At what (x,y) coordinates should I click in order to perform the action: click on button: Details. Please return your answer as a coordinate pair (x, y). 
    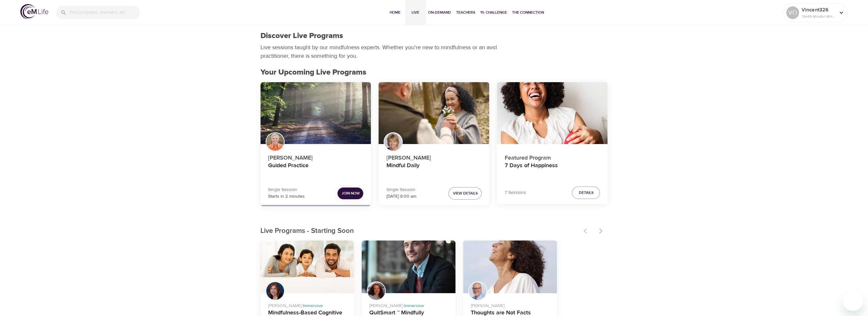
    Looking at the image, I should click on (586, 193).